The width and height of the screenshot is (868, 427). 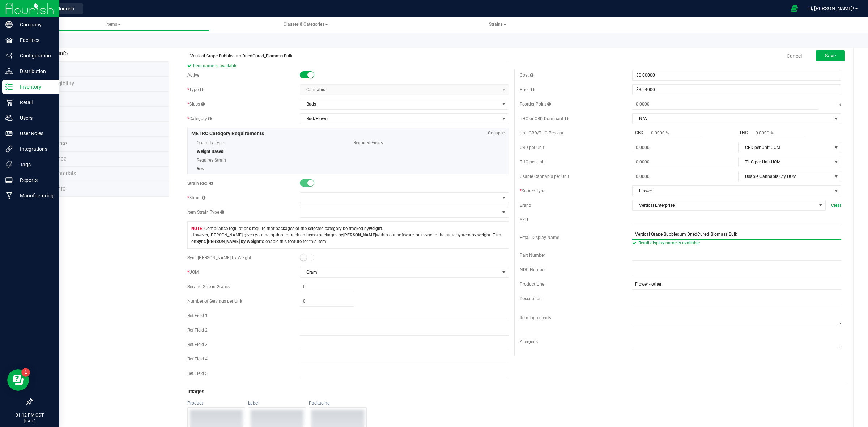 I want to click on p: Reports, so click(x=35, y=180).